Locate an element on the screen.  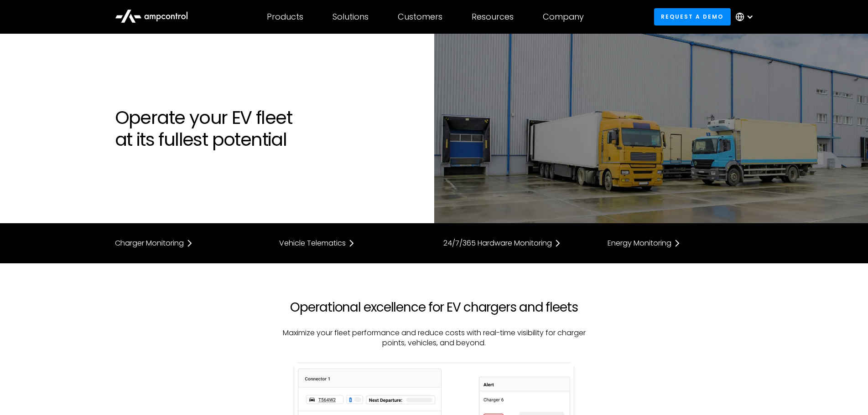
div: Company is located at coordinates (563, 17).